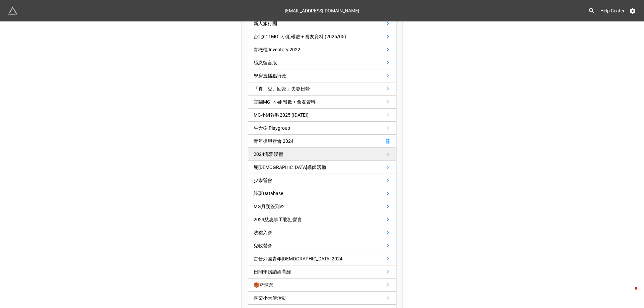  What do you see at coordinates (285, 102) in the screenshot?
I see `div: 宜蘭MG | 小組報數 + 會友資料` at bounding box center [285, 102].